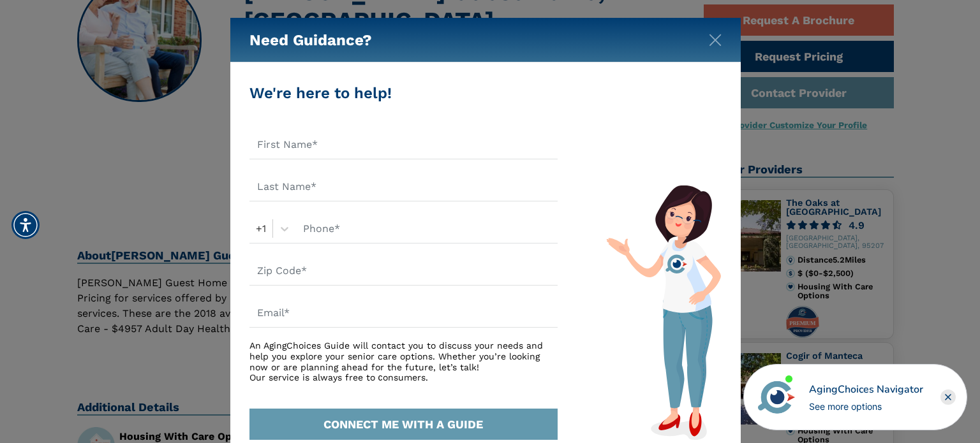  What do you see at coordinates (715, 40) in the screenshot?
I see `img: modal-close.svg` at bounding box center [715, 40].